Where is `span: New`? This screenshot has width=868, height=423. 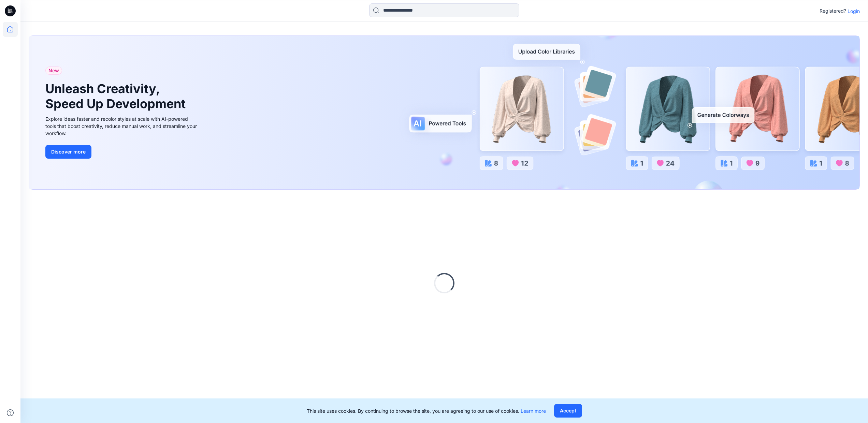
span: New is located at coordinates (54, 71).